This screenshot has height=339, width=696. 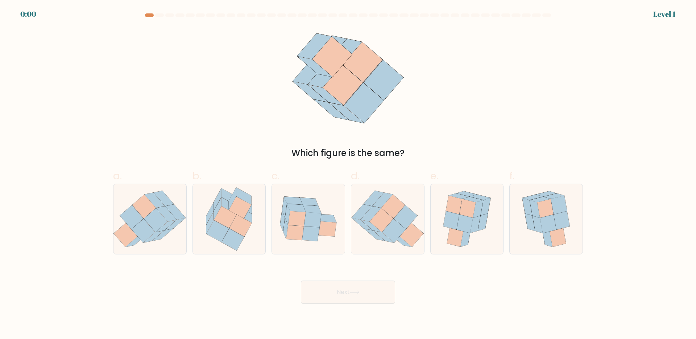 What do you see at coordinates (435, 176) in the screenshot?
I see `span: e.` at bounding box center [435, 176].